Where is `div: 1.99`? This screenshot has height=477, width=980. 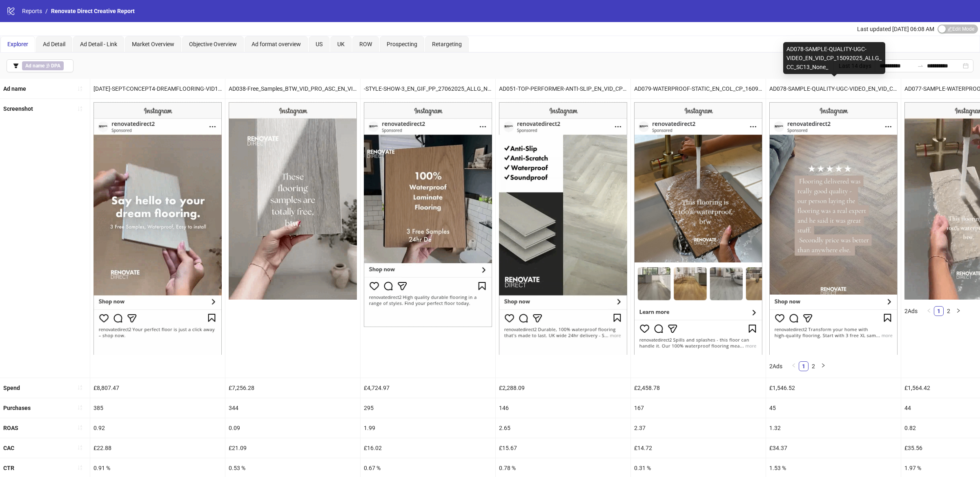
div: 1.99 is located at coordinates (428, 428).